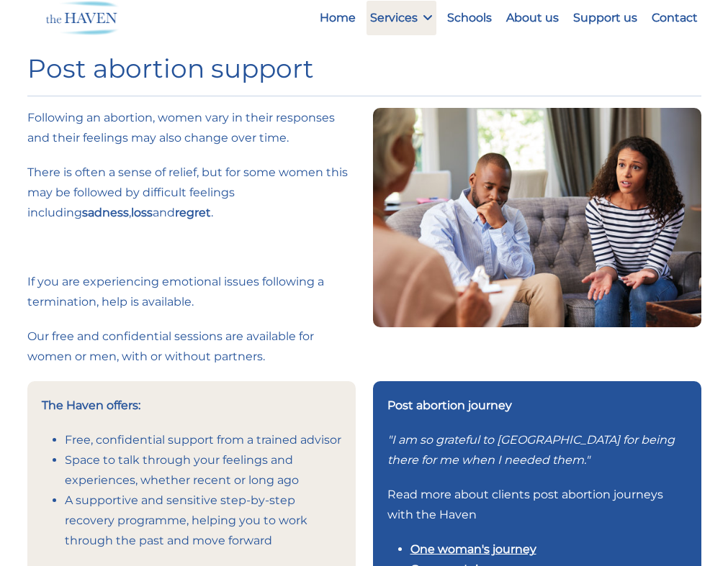  What do you see at coordinates (203, 521) in the screenshot?
I see `li: A supportive and sensitive step-by-step recovery programme, helping you to work through the past ...` at bounding box center [203, 521].